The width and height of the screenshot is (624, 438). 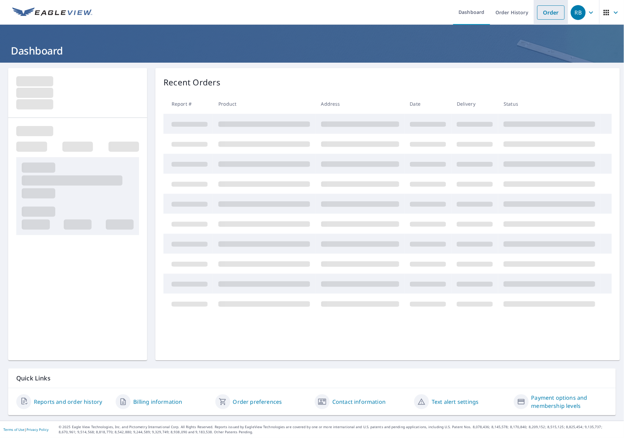 What do you see at coordinates (188, 104) in the screenshot?
I see `th: Report #` at bounding box center [188, 104].